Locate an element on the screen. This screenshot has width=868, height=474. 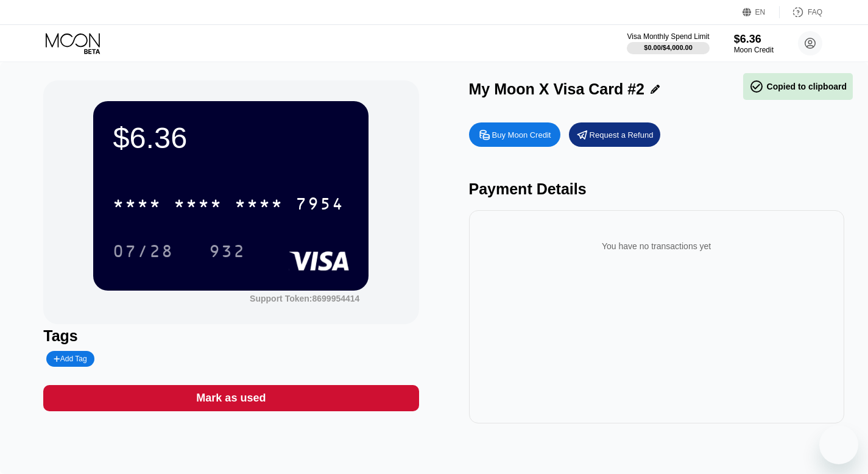
div: My Moon X Visa Card #2 is located at coordinates (557, 89).